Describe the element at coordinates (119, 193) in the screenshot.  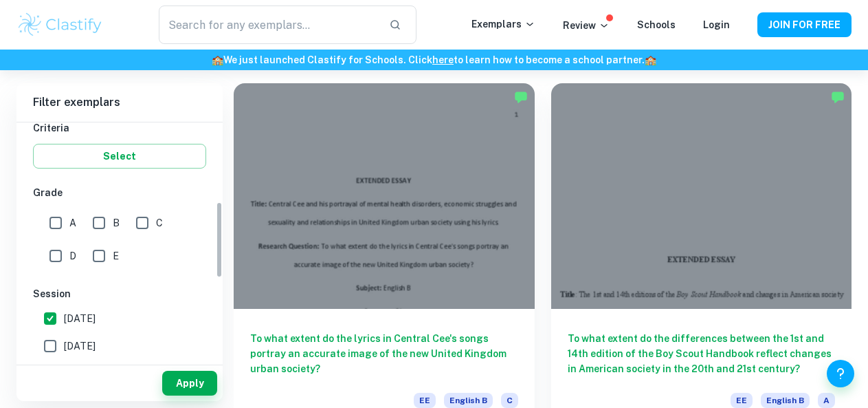
I see `h6: Grade` at that location.